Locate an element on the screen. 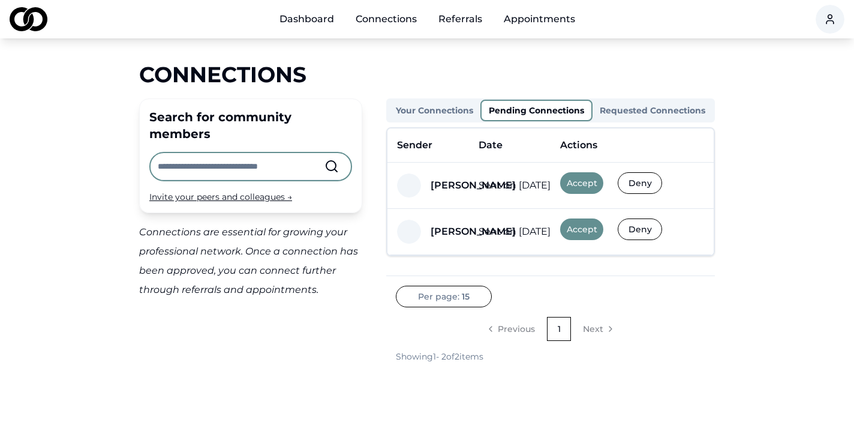 This screenshot has width=854, height=428. div: Actions is located at coordinates (632, 145).